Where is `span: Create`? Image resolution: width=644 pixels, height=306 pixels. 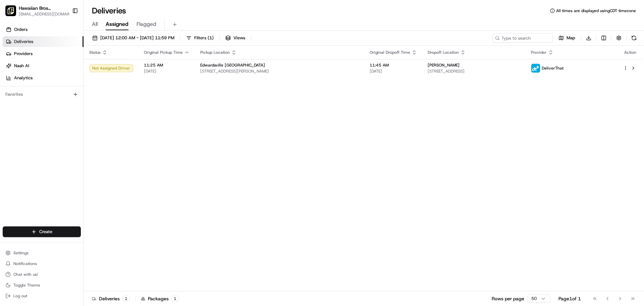
span: Create is located at coordinates (46, 231).